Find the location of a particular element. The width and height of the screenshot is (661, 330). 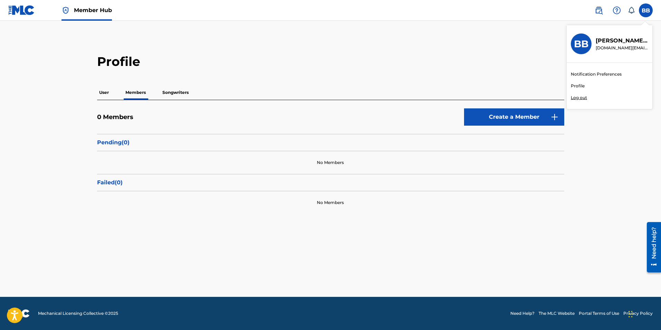

img: 9d2ae6d4665cec9f34b9.svg is located at coordinates (554, 117).